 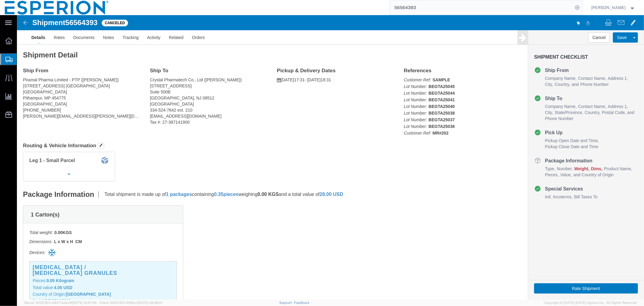 What do you see at coordinates (60, 302) in the screenshot?
I see `span: Server: 2025.19.0-d447cefac8f` at bounding box center [60, 302].